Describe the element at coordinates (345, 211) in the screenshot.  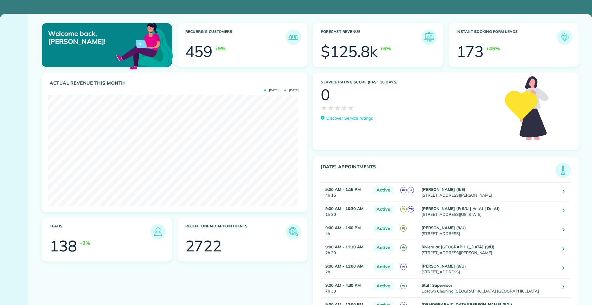
I see `td: 1h 30` at that location.